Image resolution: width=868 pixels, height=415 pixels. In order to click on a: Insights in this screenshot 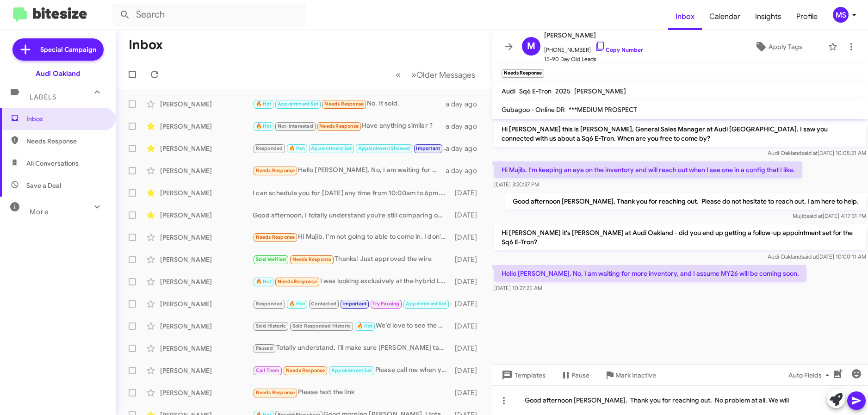, I will do `click(768, 17)`.